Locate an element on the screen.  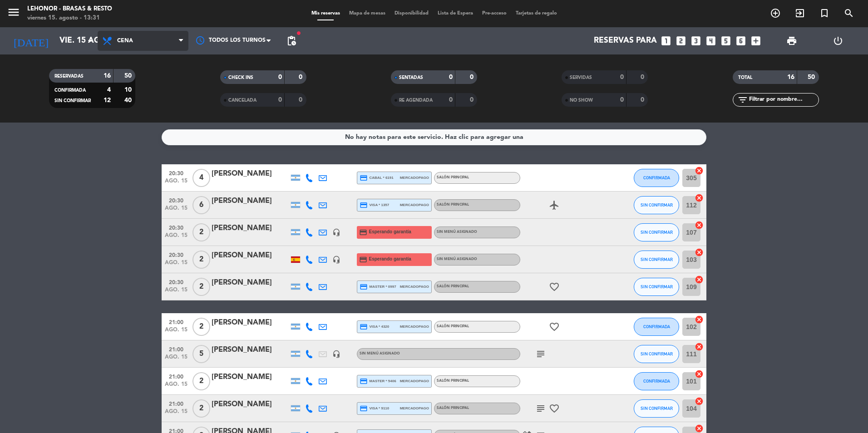
i: subject is located at coordinates (541, 409).